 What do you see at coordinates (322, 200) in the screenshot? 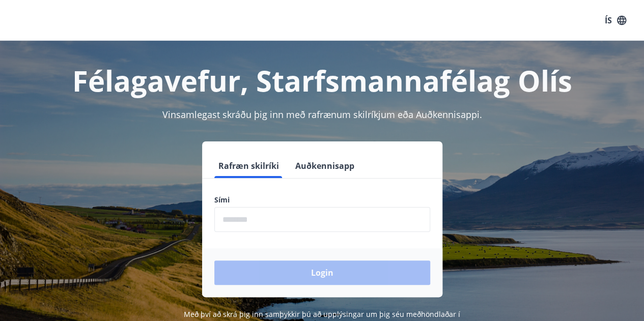
I see `label: Sími` at bounding box center [322, 200].